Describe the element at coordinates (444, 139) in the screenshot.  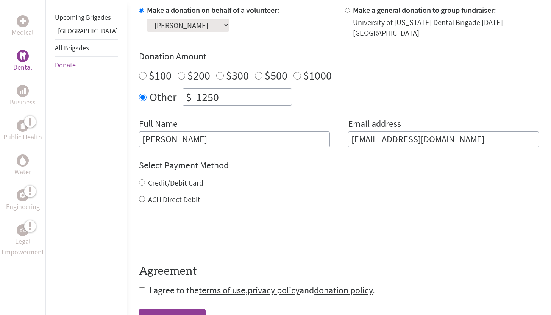
I see `input: Your Email` at that location.